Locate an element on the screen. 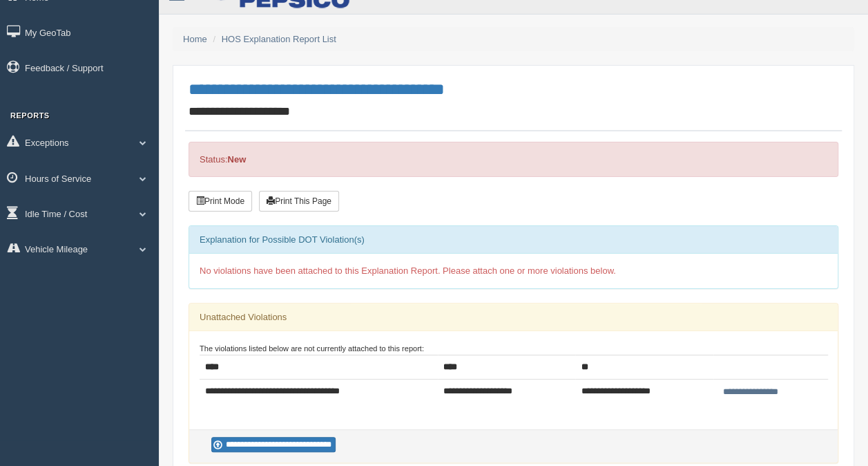 Image resolution: width=868 pixels, height=466 pixels. div: Status: is located at coordinates (513, 158).